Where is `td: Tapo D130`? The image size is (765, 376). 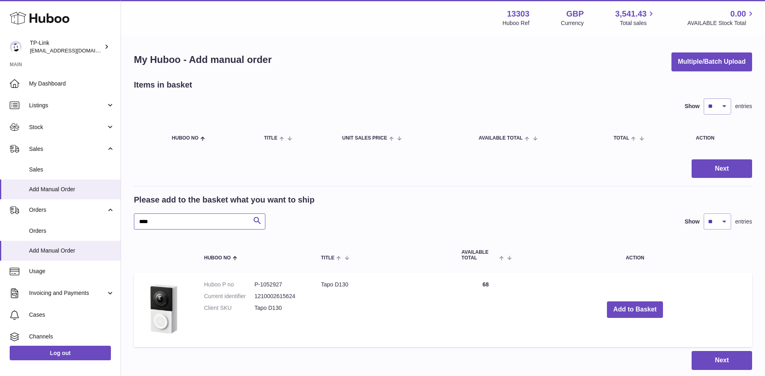
td: Tapo D130 is located at coordinates (383, 310).